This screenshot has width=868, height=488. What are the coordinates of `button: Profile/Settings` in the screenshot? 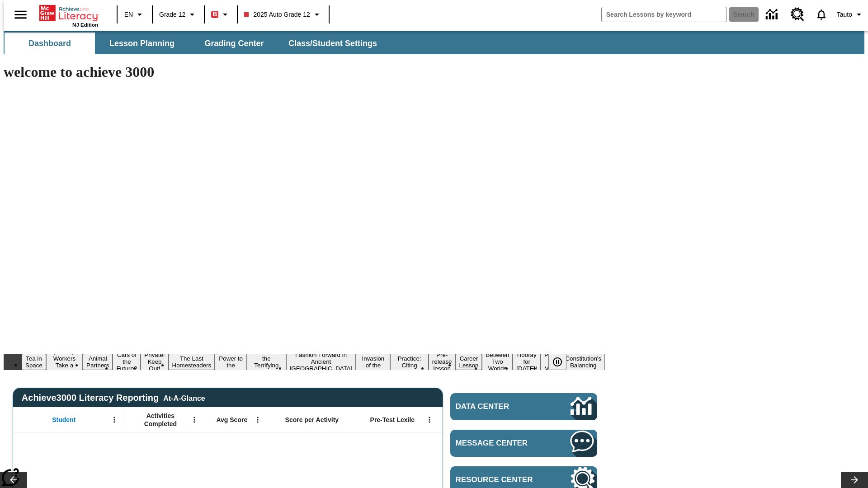 It's located at (850, 14).